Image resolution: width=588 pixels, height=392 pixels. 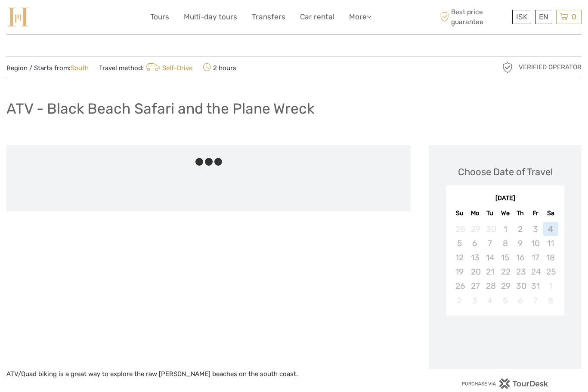 What do you see at coordinates (475, 258) in the screenshot?
I see `div: Not available Monday, October 13th, 2025` at bounding box center [475, 258].